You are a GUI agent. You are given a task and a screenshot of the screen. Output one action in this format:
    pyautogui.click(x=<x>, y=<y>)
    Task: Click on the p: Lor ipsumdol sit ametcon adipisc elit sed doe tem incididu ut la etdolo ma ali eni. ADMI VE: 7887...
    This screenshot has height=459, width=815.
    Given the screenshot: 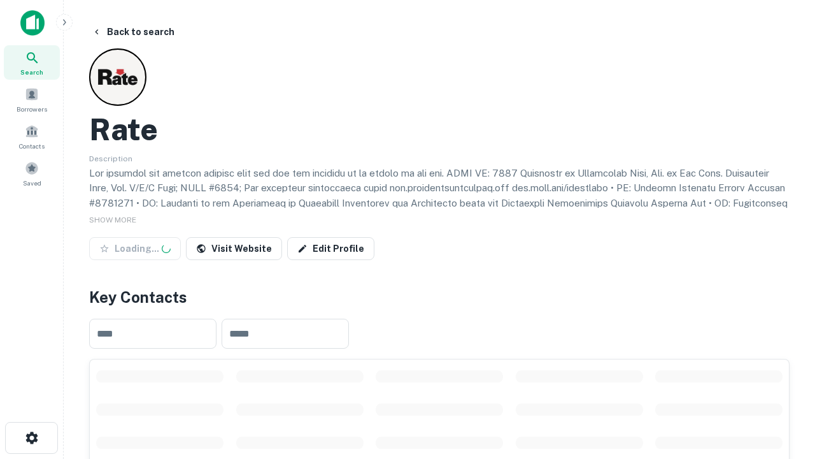 What is the action you would take?
    pyautogui.click(x=440, y=226)
    